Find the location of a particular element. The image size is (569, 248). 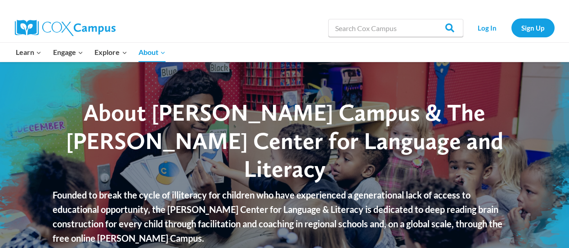

img: Cox Campus is located at coordinates (65, 28).